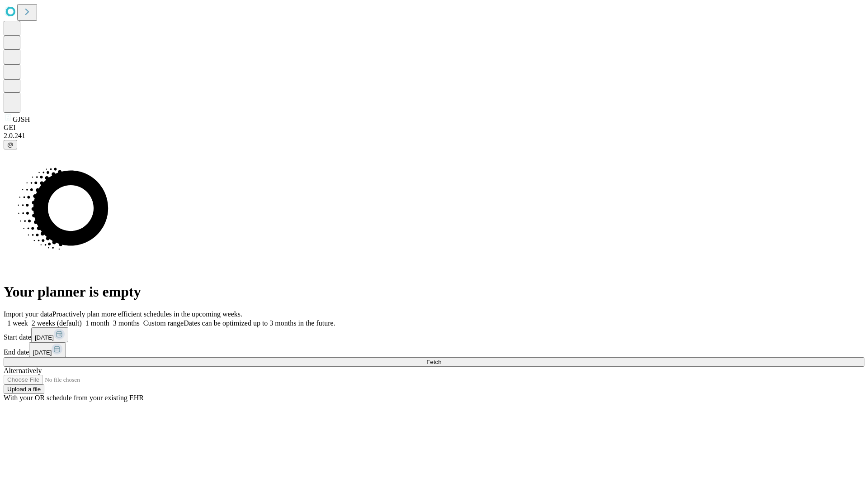  What do you see at coordinates (74, 398) in the screenshot?
I see `span: With your OR schedule from your existing EHR` at bounding box center [74, 398].